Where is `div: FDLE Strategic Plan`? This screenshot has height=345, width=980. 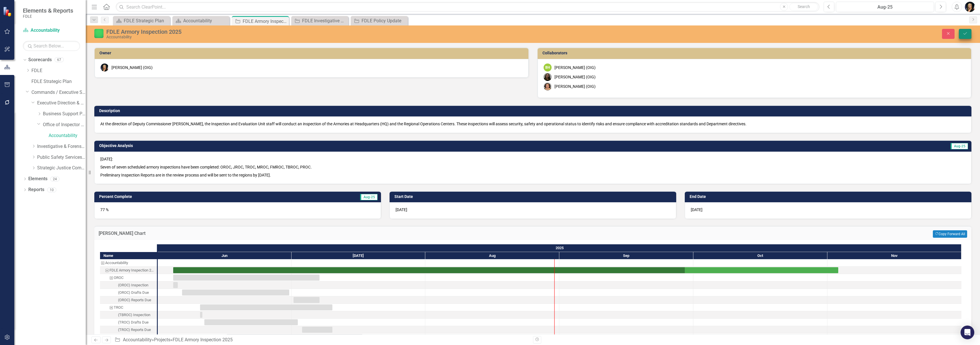
div: FDLE Strategic Plan is located at coordinates (146, 21).